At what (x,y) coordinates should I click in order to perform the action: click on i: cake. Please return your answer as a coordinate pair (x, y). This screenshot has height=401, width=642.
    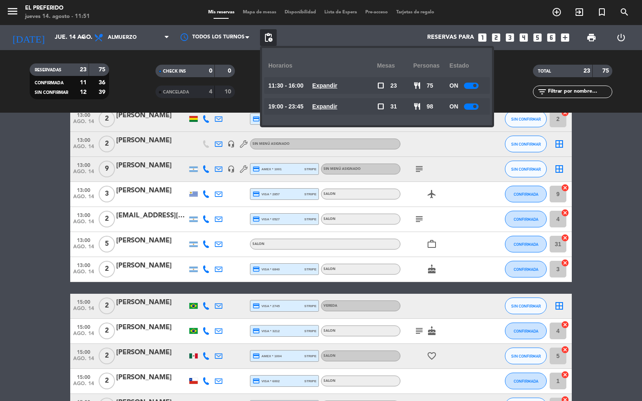
    Looking at the image, I should click on (431, 331).